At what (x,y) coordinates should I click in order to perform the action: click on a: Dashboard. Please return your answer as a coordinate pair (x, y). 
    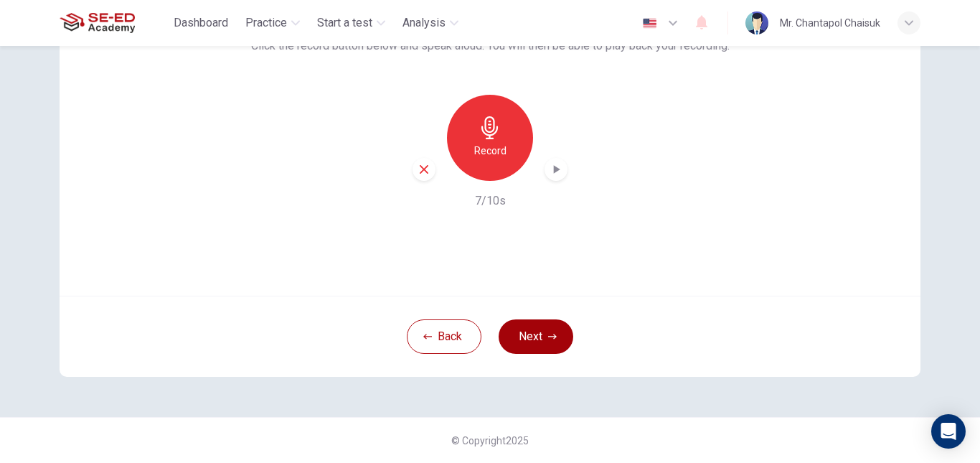
    Looking at the image, I should click on (200, 23).